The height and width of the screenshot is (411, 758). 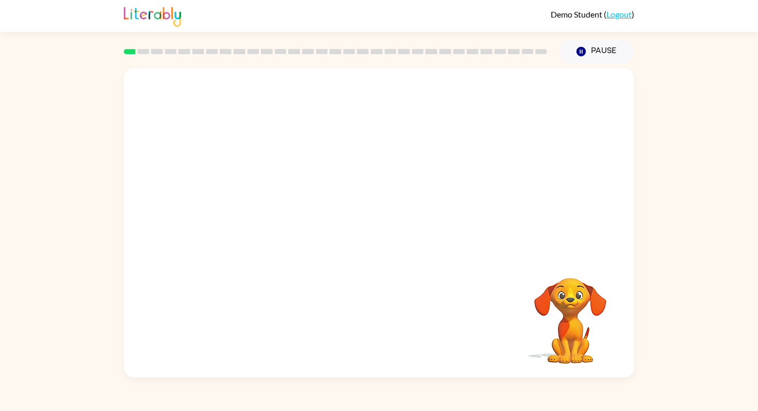 What do you see at coordinates (596, 52) in the screenshot?
I see `button: Pause` at bounding box center [596, 52].